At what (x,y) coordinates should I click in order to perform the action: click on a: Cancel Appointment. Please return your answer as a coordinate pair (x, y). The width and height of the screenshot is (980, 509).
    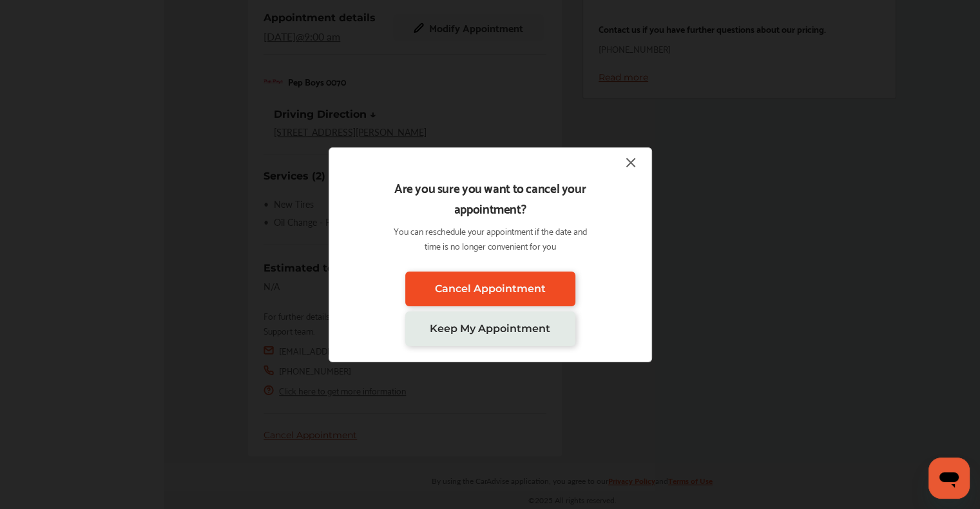
    Looking at the image, I should click on (490, 289).